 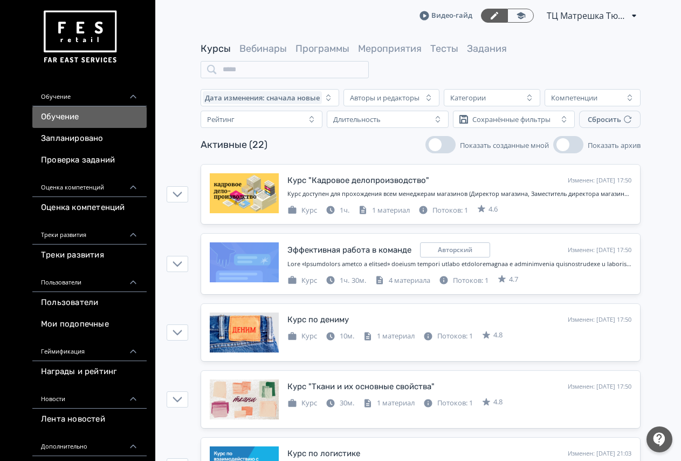 What do you see at coordinates (90, 443) in the screenshot?
I see `div: Дополнительно` at bounding box center [90, 443].